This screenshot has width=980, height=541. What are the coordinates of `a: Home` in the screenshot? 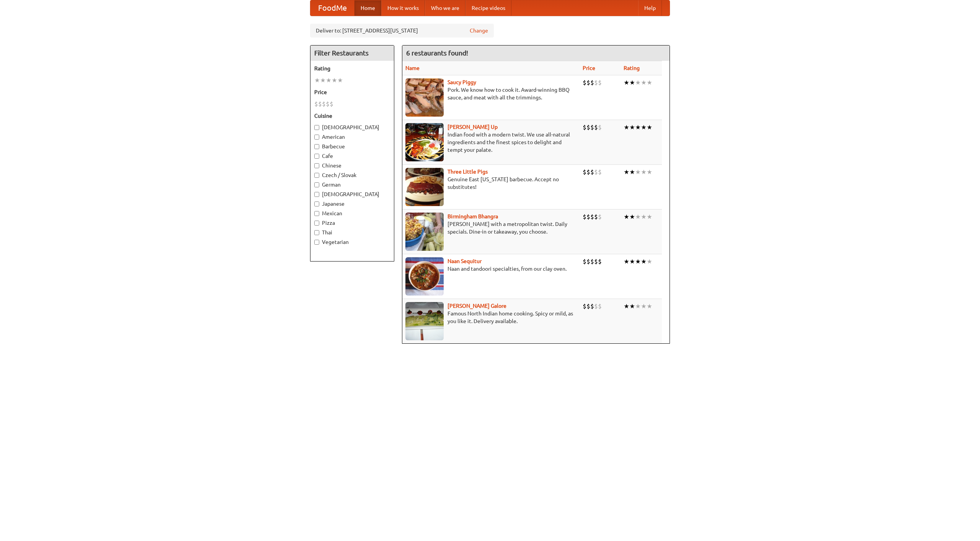 It's located at (368, 8).